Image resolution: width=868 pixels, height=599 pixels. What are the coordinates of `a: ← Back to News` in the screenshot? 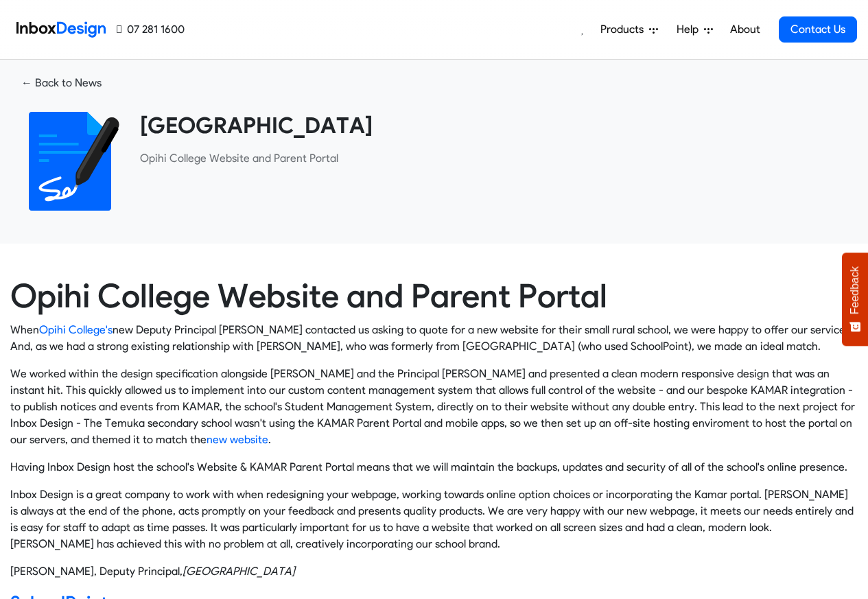 It's located at (61, 83).